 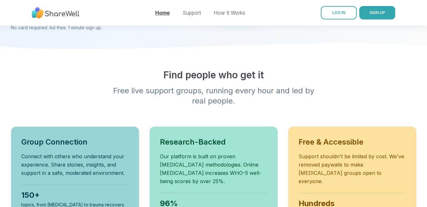 I want to click on button: SIGN UP, so click(x=377, y=13).